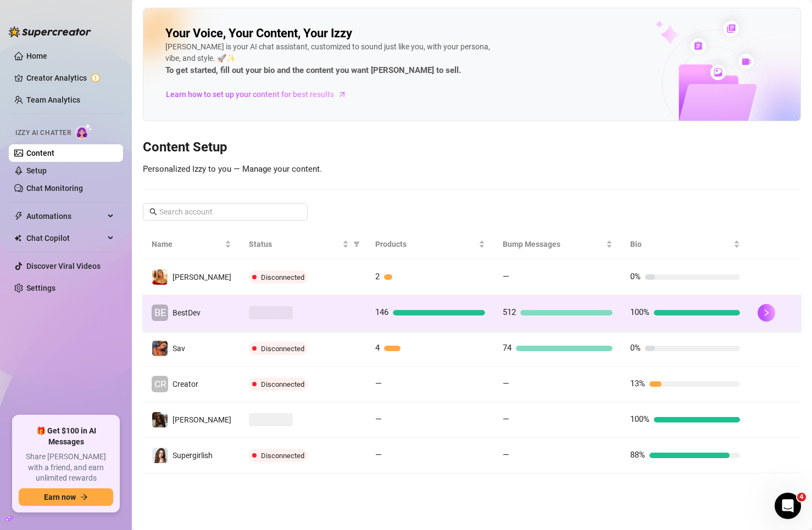 The image size is (812, 530). Describe the element at coordinates (259, 94) in the screenshot. I see `a: Learn how to set up your content for best results` at that location.